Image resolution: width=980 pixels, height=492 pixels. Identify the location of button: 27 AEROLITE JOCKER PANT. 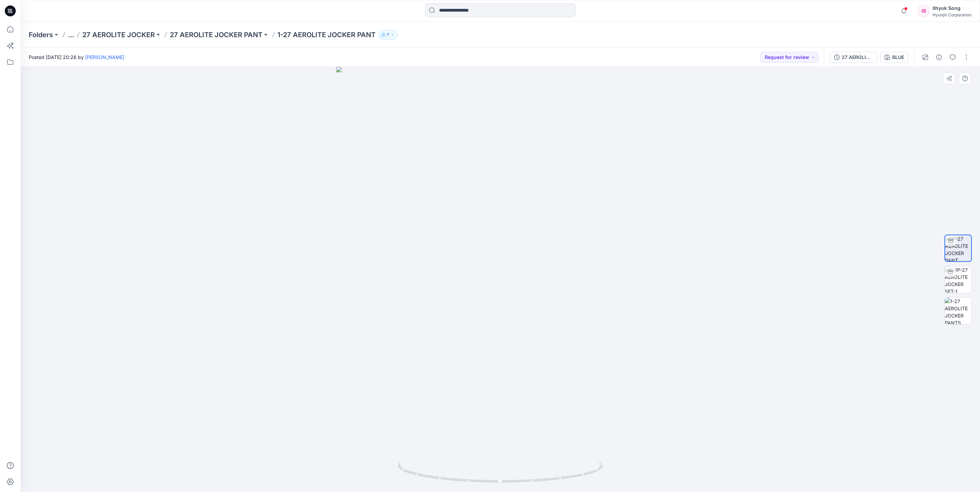
(853, 58).